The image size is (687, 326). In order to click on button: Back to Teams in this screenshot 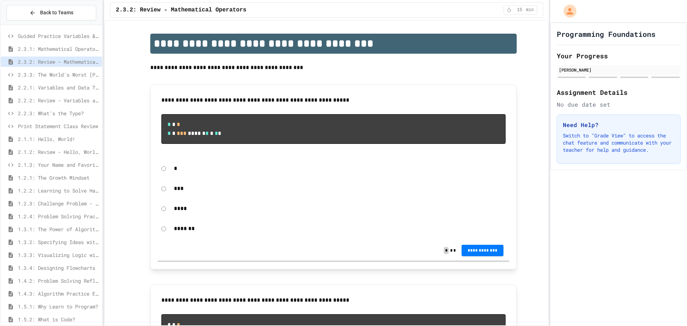, I will do `click(51, 13)`.